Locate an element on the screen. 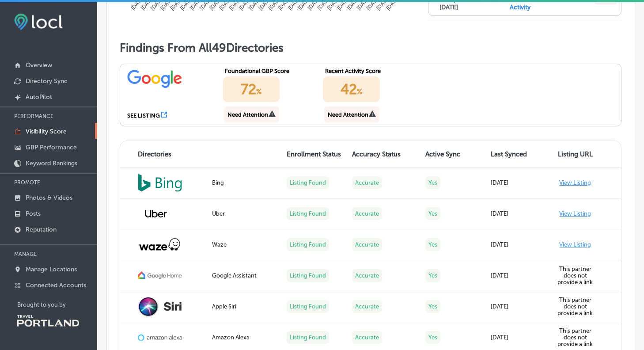  p: Visibility Score is located at coordinates (46, 131).